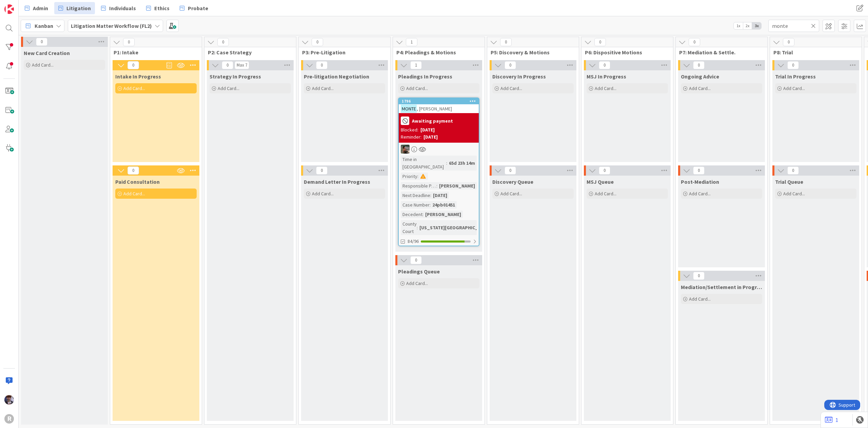 The width and height of the screenshot is (868, 428). Describe the element at coordinates (158, 8) in the screenshot. I see `a: Ethics` at that location.